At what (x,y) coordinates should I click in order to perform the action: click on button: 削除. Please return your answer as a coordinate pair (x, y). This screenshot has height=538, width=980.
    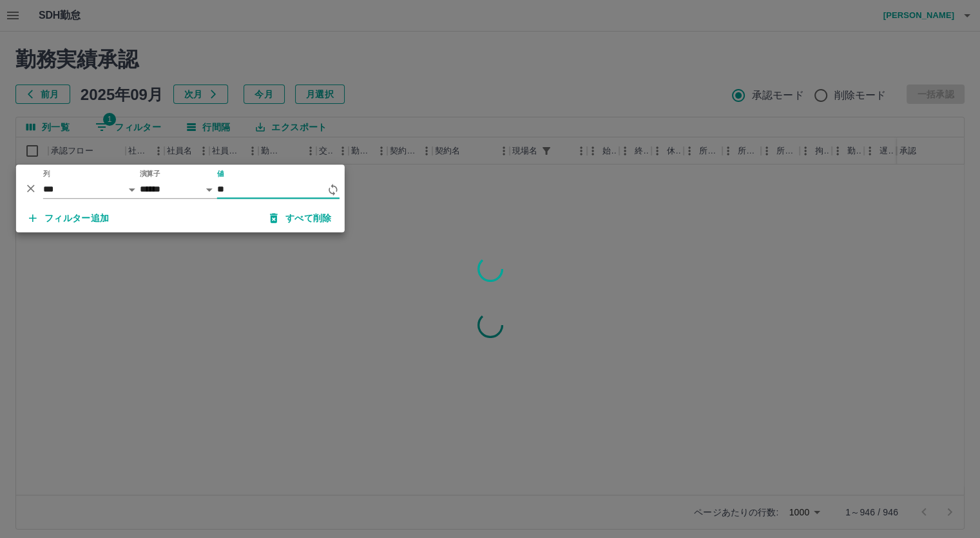
    Looking at the image, I should click on (31, 188).